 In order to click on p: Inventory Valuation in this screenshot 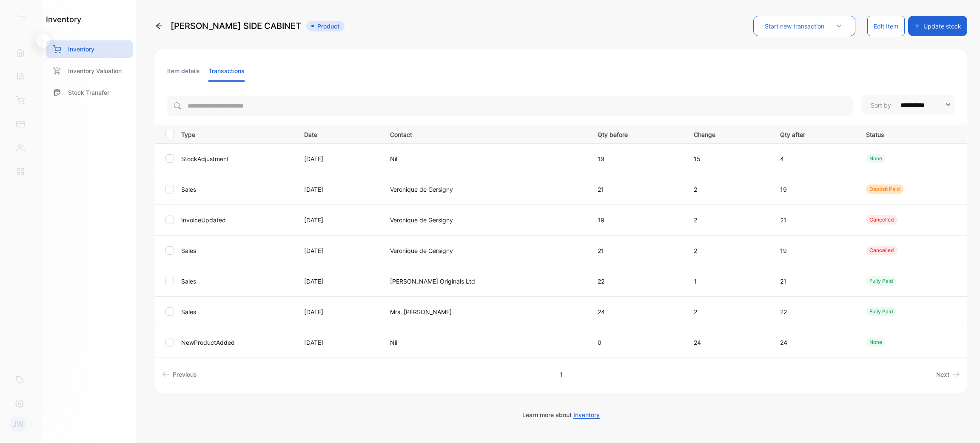, I will do `click(95, 70)`.